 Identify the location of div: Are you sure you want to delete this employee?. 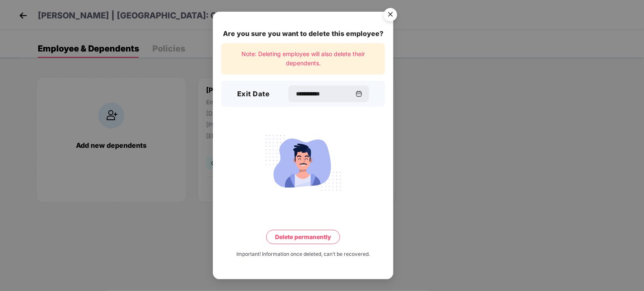
(303, 34).